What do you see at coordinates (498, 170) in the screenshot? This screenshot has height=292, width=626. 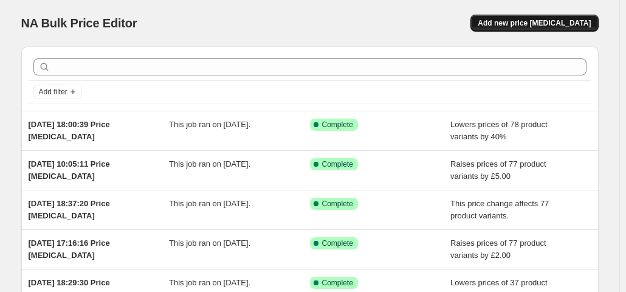 I see `span: Raises prices of 77 product variants by £5.00` at bounding box center [498, 170].